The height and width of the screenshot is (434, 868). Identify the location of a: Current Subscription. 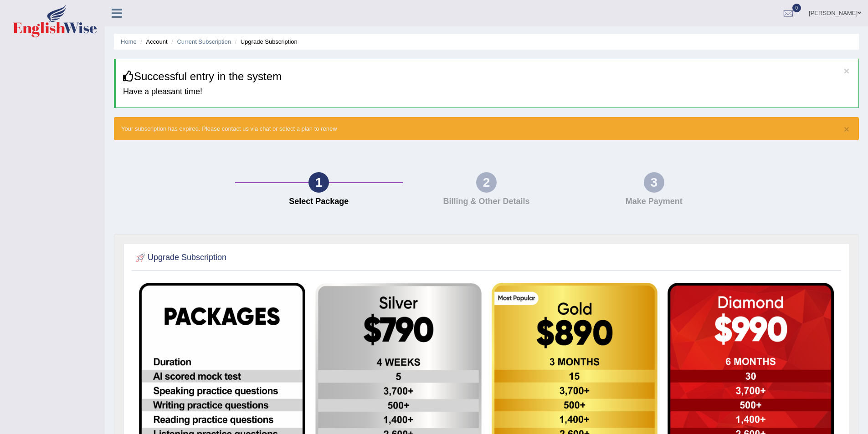
(204, 41).